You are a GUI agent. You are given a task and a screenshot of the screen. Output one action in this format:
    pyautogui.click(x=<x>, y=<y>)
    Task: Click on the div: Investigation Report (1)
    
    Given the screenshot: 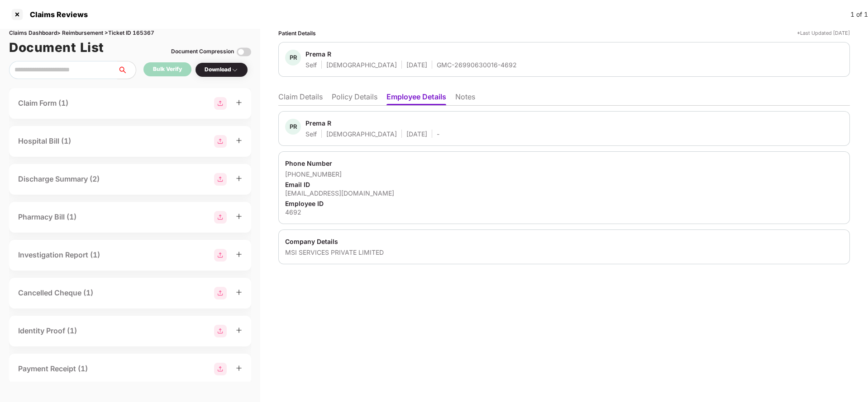 What is the action you would take?
    pyautogui.click(x=59, y=255)
    